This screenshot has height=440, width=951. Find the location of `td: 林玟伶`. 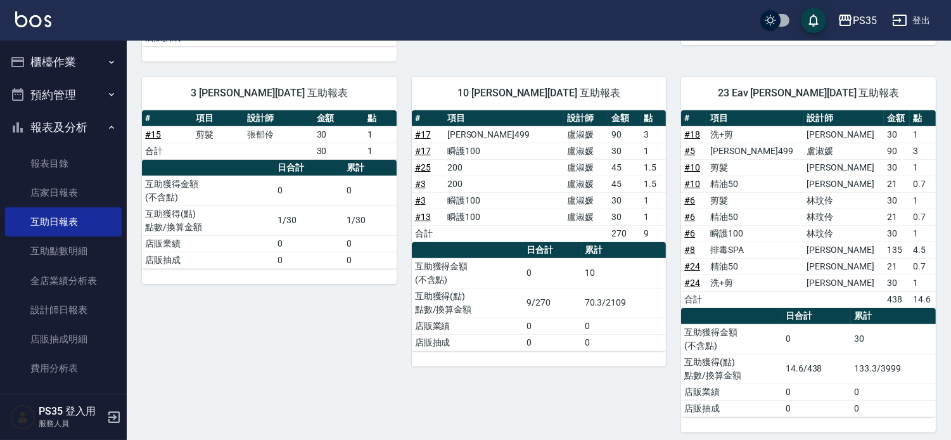

td: 林玟伶 is located at coordinates (844, 217).